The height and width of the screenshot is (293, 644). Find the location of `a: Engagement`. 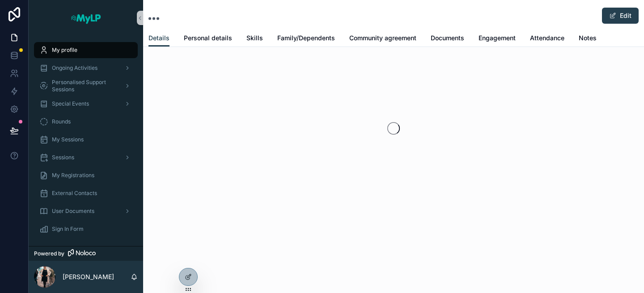

a: Engagement is located at coordinates (497, 39).